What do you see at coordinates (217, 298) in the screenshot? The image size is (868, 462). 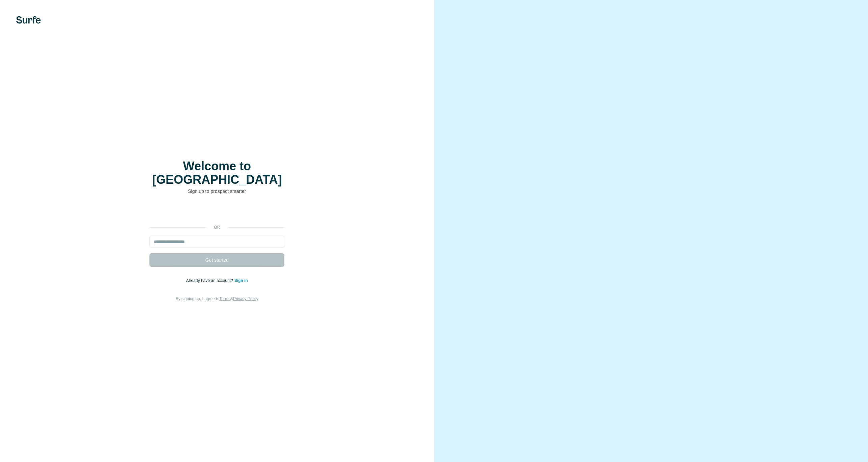 I see `span: By signing up, I agree to &` at bounding box center [217, 298].